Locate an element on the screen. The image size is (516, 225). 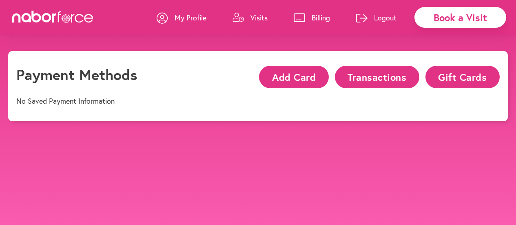
a: Gift Cards is located at coordinates (459, 76).